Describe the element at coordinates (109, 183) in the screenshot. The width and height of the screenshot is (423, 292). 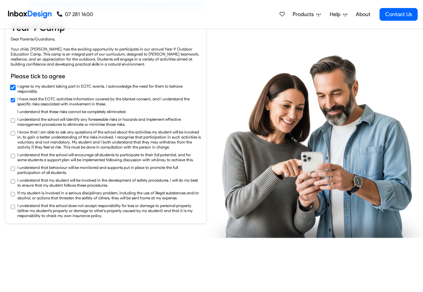
I see `label: I understand that my student will be involved in the development of safety procedures. I will do ...` at that location.